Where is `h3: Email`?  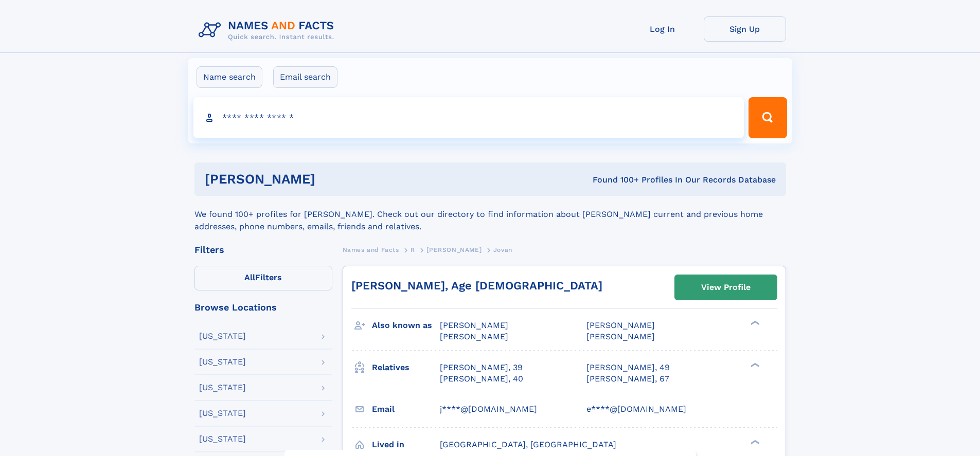
h3: Email is located at coordinates (406, 409).